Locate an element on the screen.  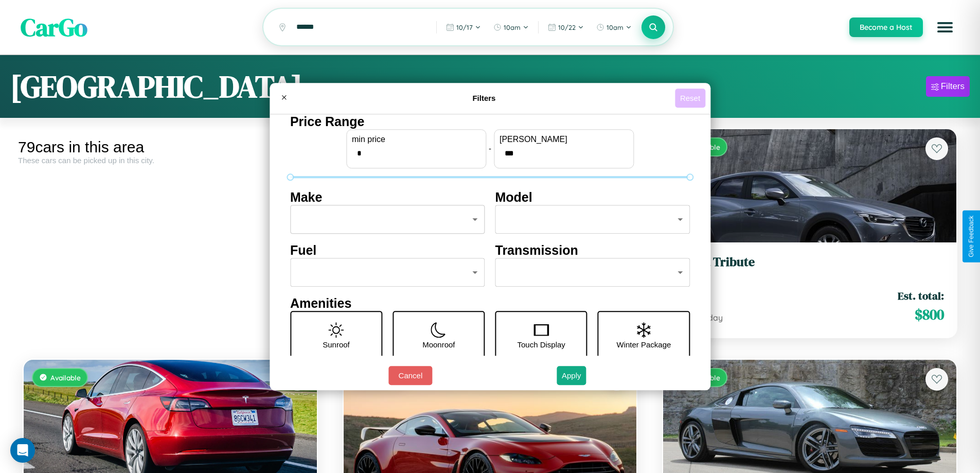
button: Reset is located at coordinates (690, 98).